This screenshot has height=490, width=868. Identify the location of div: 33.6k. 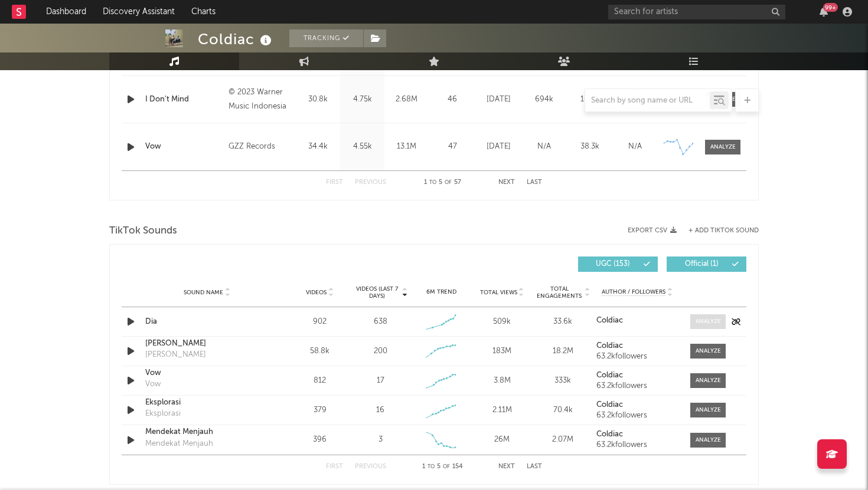
(563, 322).